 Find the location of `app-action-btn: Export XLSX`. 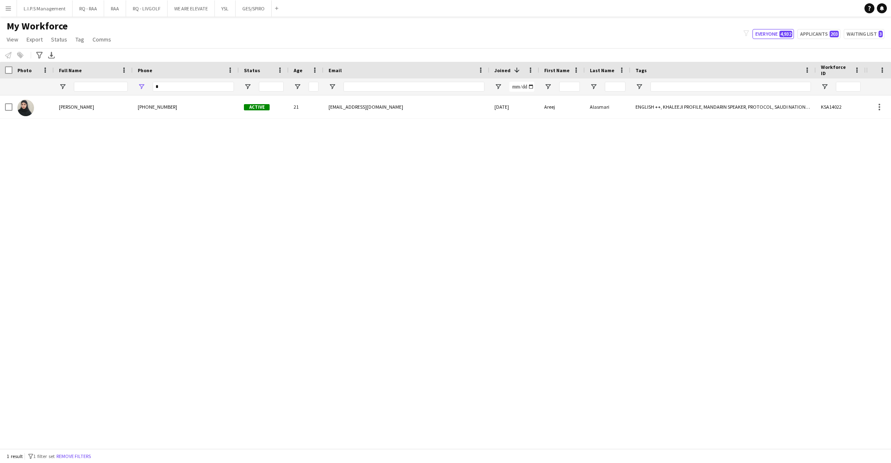

app-action-btn: Export XLSX is located at coordinates (51, 55).